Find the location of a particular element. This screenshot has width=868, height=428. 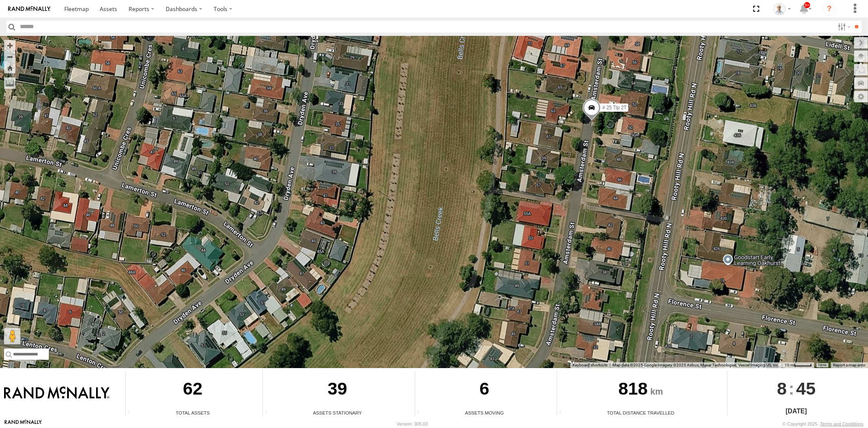

label: Map Settings is located at coordinates (861, 97).